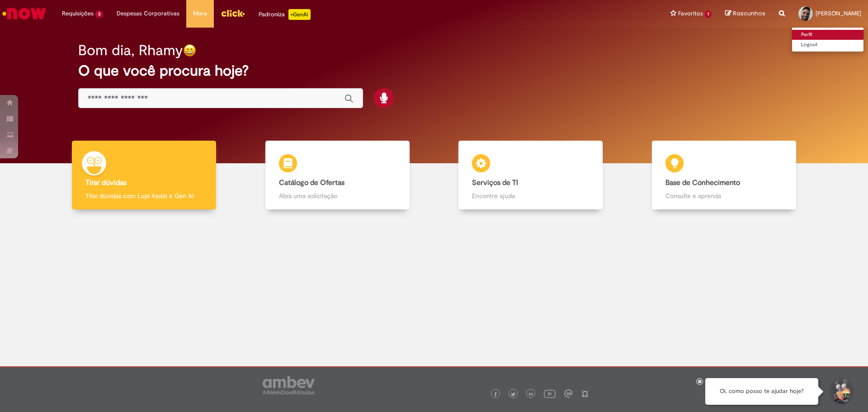 The image size is (868, 412). I want to click on b: Tirar dúvidas, so click(106, 183).